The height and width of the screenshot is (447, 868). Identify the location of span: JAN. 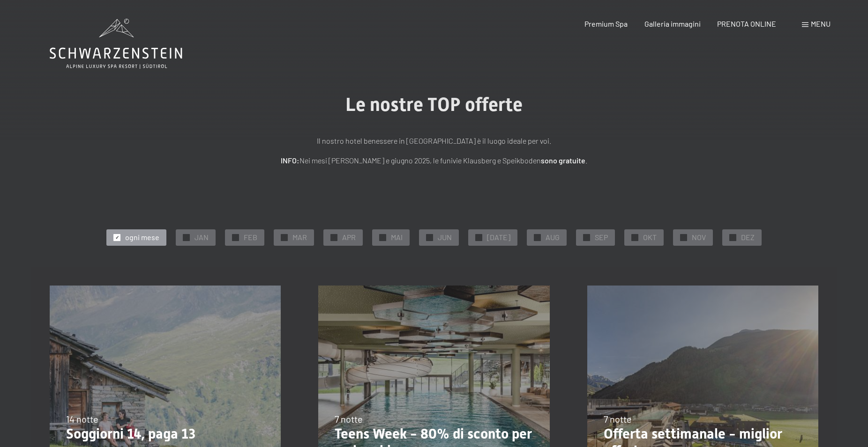
(201, 238).